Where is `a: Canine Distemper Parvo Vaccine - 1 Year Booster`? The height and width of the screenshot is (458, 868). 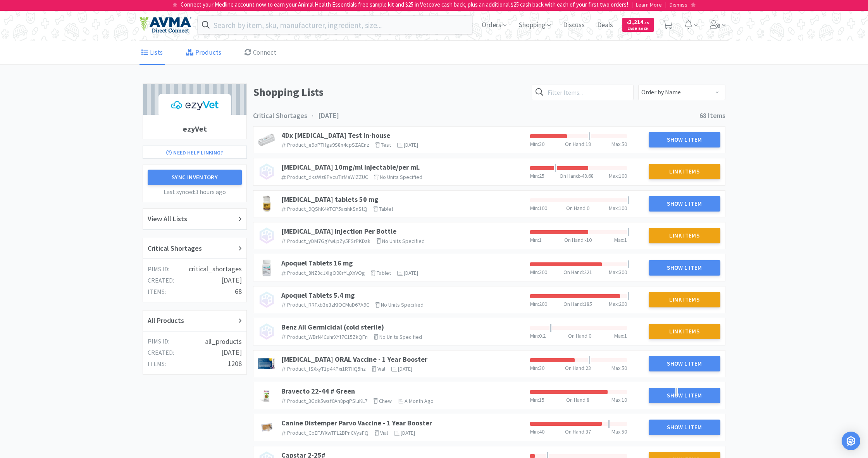
a: Canine Distemper Parvo Vaccine - 1 Year Booster is located at coordinates (357, 423).